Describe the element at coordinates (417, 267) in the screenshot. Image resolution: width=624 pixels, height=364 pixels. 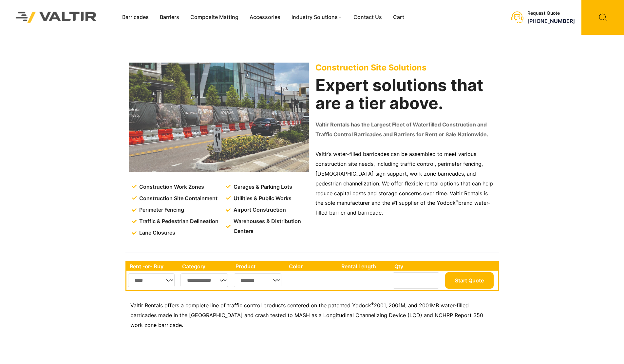
I see `th: Qty` at that location.